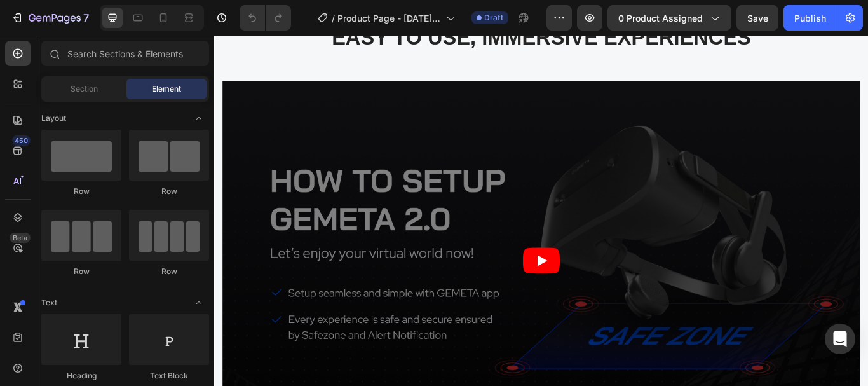  I want to click on p: 7, so click(85, 18).